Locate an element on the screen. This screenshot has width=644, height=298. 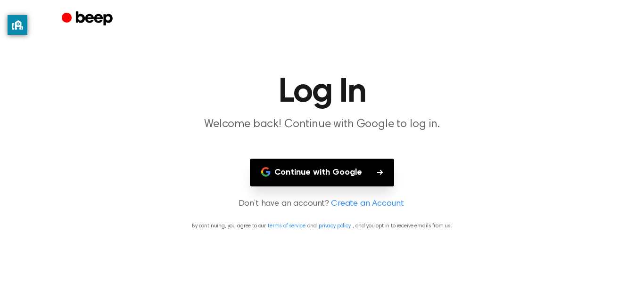
h1: Log In is located at coordinates (322, 92).